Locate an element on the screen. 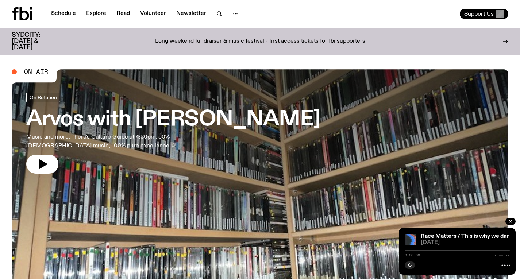  button: Support Us is located at coordinates (484, 14).